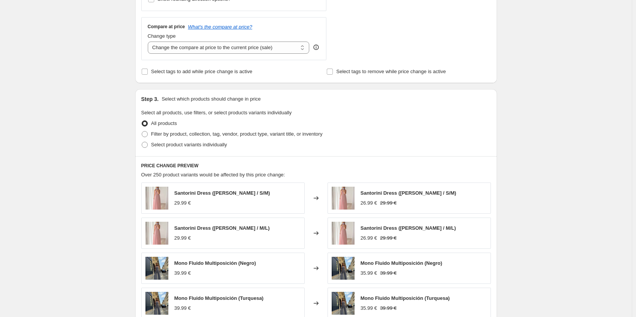  Describe the element at coordinates (237, 134) in the screenshot. I see `span: Filter by product, collection, tag, vendor, product type, variant title, or inventory` at that location.